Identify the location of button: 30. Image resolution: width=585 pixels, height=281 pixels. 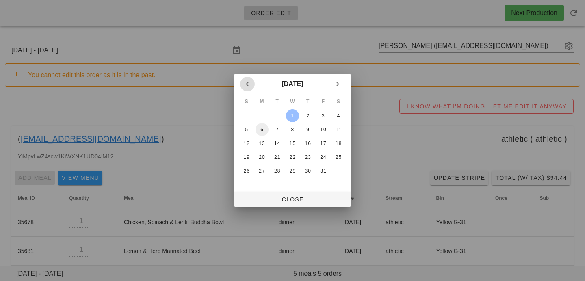
(308, 171).